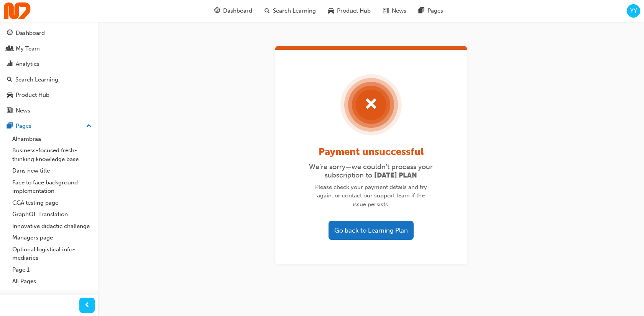  What do you see at coordinates (49, 111) in the screenshot?
I see `a: News` at bounding box center [49, 111].